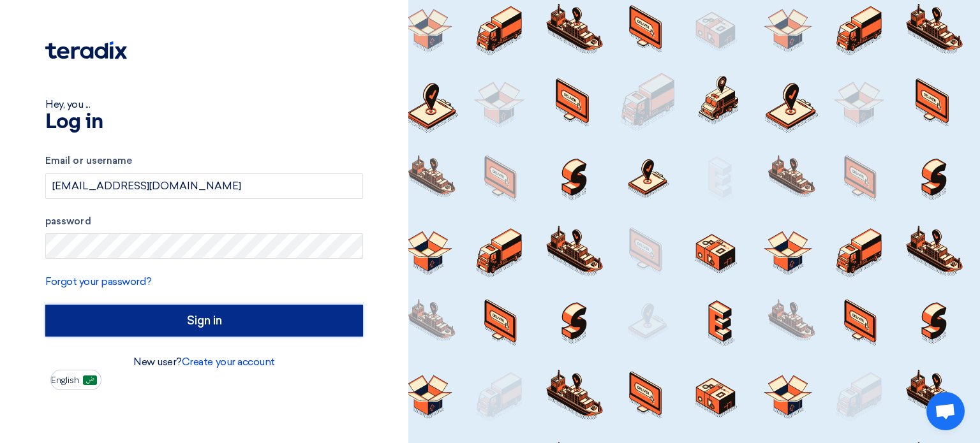 This screenshot has width=980, height=443. Describe the element at coordinates (158, 361) in the screenshot. I see `font: New user?` at that location.